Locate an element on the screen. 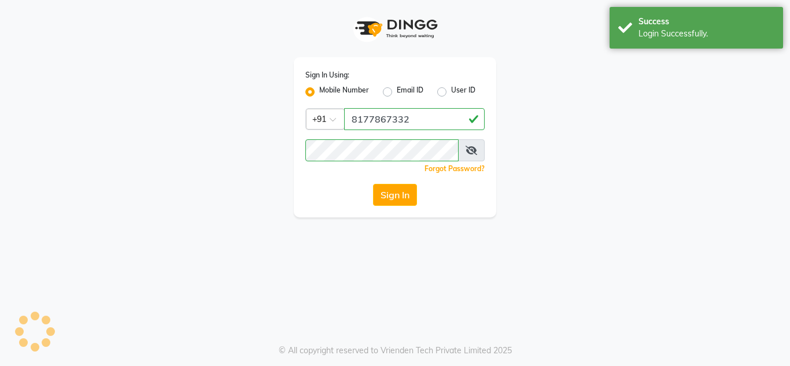  button: Sign In is located at coordinates (395, 195).